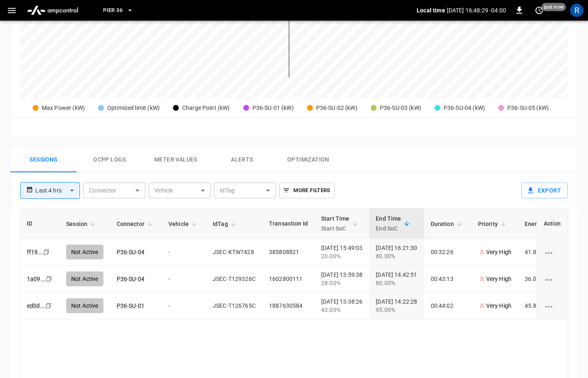  I want to click on div: P36-SU-02 (kW), so click(337, 108).